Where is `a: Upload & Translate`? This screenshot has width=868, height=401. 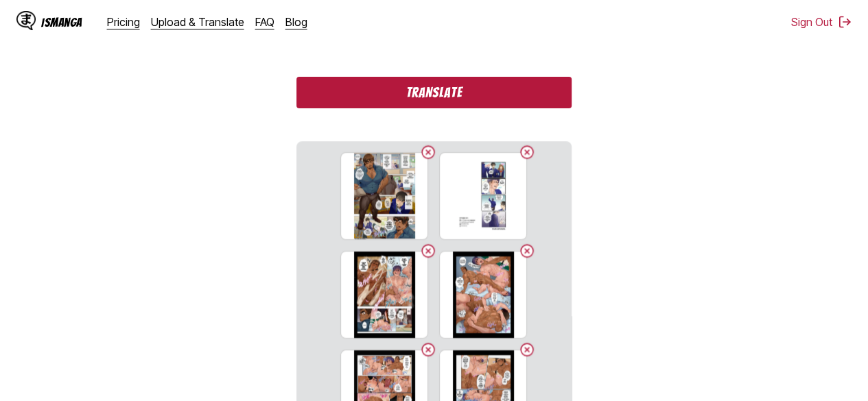
a: Upload & Translate is located at coordinates (198, 22).